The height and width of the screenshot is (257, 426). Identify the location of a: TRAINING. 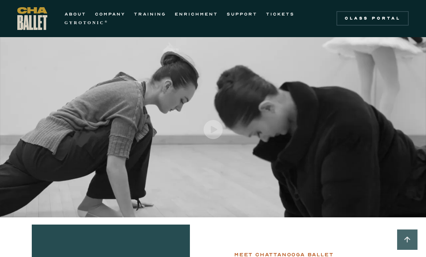
(150, 14).